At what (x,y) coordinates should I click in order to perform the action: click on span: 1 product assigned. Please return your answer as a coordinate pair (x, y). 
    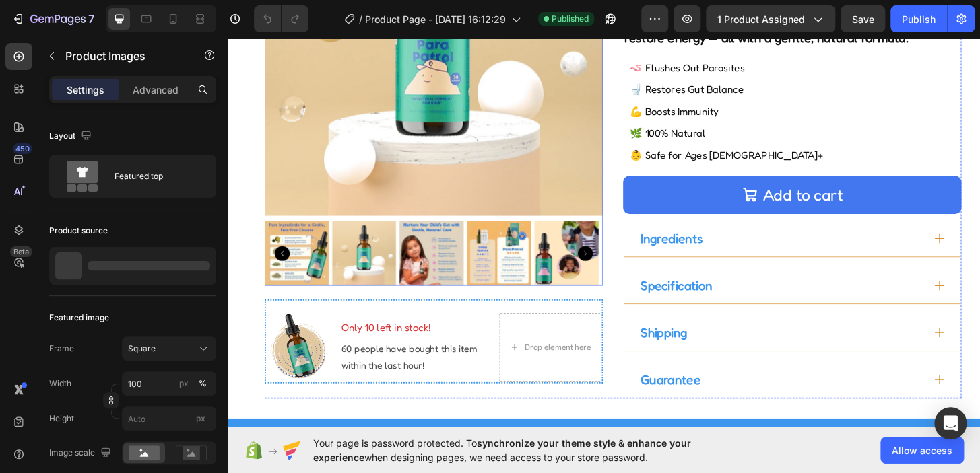
    Looking at the image, I should click on (761, 19).